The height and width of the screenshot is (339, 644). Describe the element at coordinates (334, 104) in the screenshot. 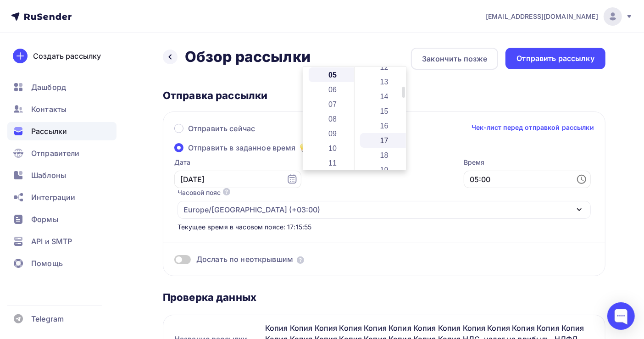

I see `li: 07` at that location.